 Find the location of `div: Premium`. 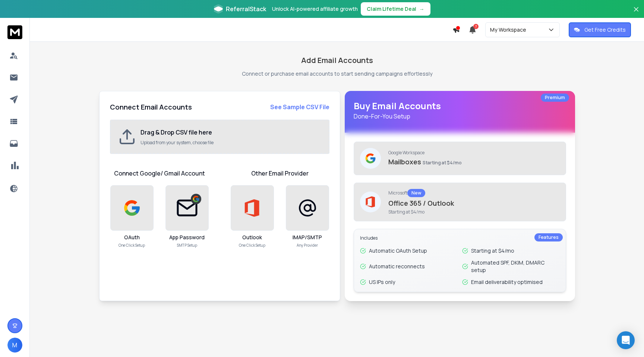

div: Premium is located at coordinates (555, 97).